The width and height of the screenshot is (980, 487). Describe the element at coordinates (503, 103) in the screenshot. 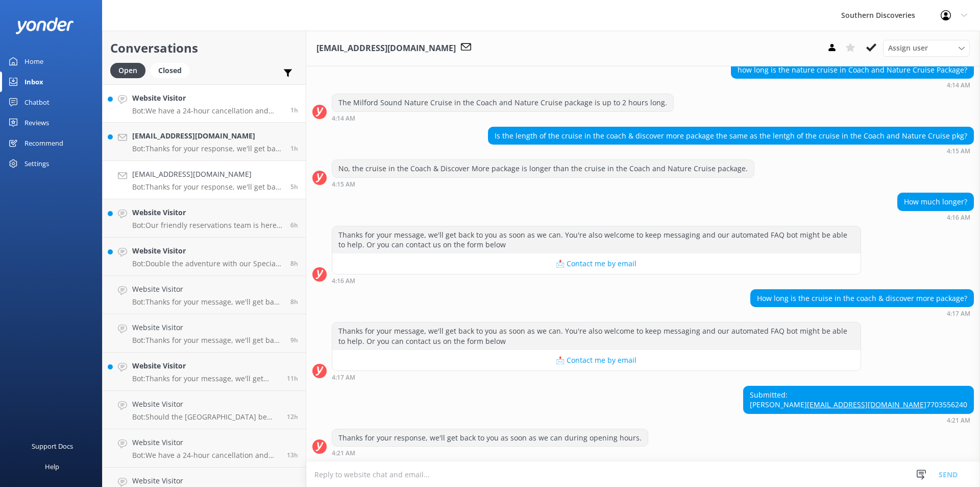

I see `div: The Milford Sound Nature Cruise in the Coach and Nature Cruise package is up to 2 hours long.` at that location.